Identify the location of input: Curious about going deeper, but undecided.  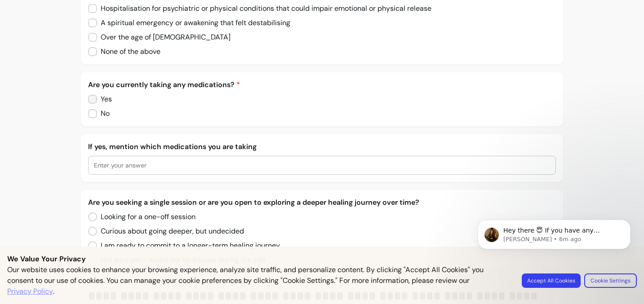
(170, 231).